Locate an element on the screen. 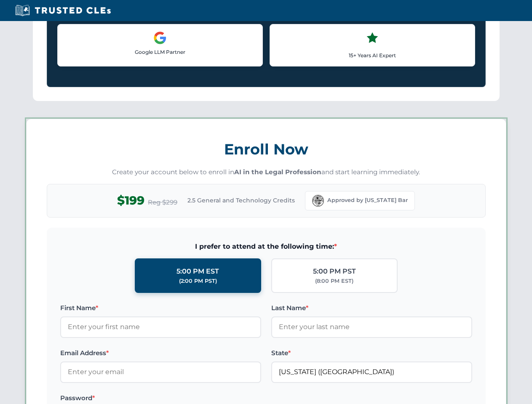  p: 15+ Years AI Expert is located at coordinates (372, 55).